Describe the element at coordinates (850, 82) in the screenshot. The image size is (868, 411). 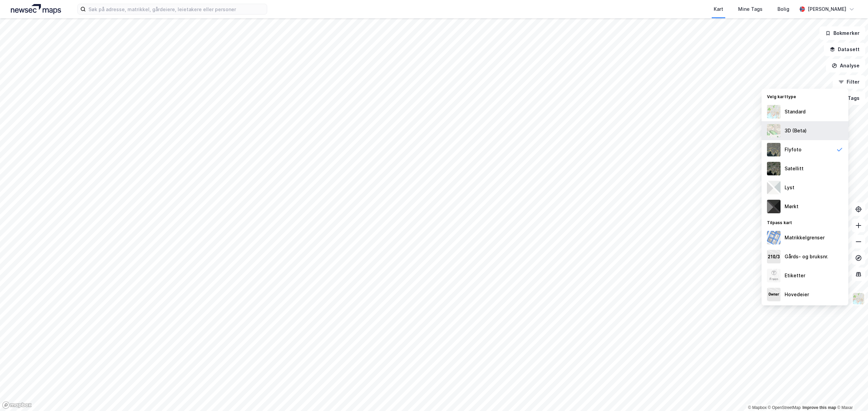
I see `button: Filter` at that location.